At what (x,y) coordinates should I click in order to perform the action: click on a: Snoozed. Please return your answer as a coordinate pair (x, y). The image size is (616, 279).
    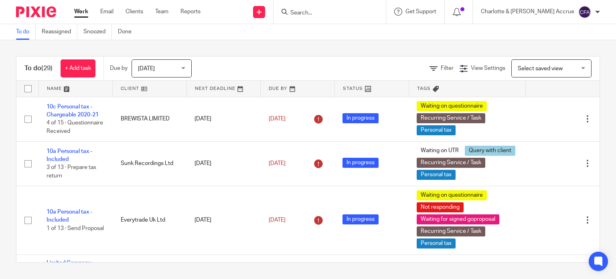
    Looking at the image, I should click on (98, 32).